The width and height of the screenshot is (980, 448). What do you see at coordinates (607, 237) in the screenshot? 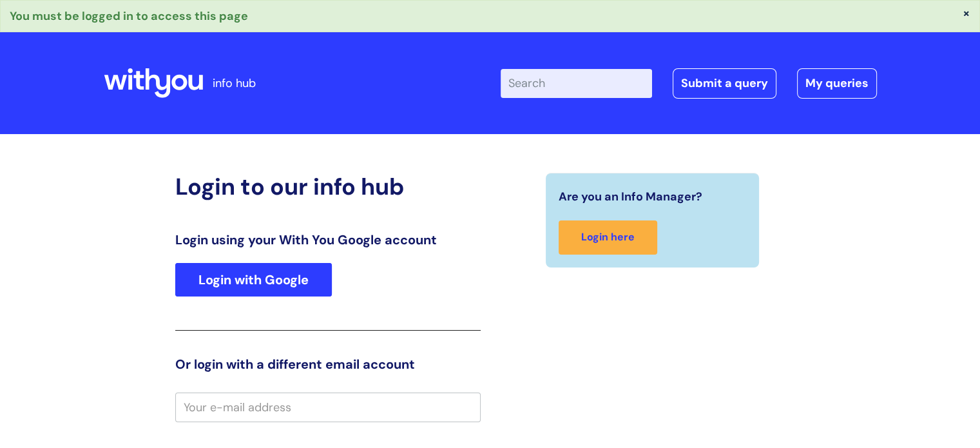
I see `a: Login here` at bounding box center [607, 237].